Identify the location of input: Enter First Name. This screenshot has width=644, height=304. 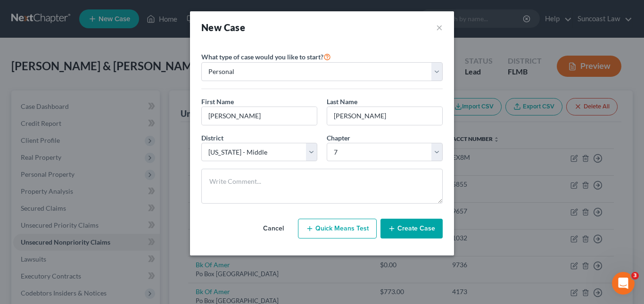
(259, 116).